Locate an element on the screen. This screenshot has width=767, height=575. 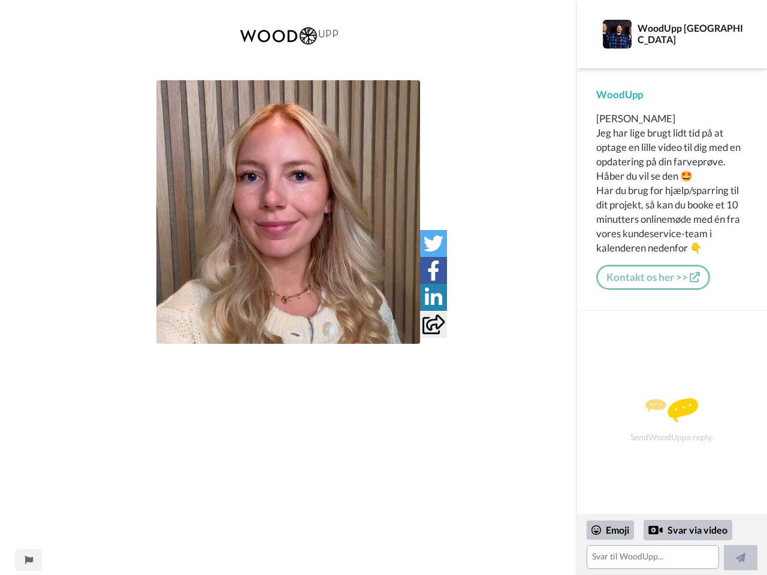
a: Kontakt os her >> is located at coordinates (653, 277).